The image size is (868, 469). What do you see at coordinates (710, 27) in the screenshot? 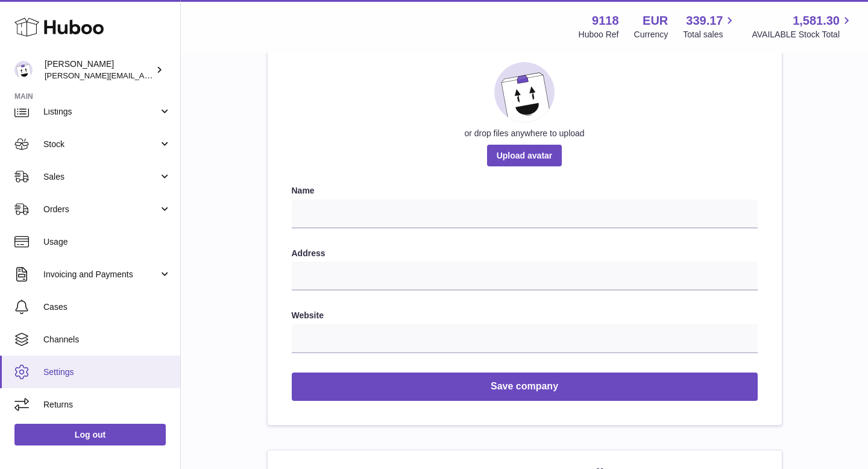
I see `a: 339.17 Total sales` at bounding box center [710, 27].